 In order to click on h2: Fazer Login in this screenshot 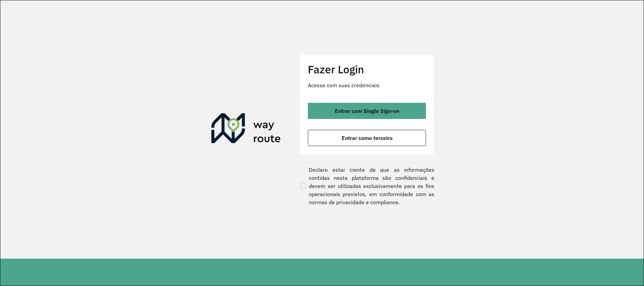, I will do `click(367, 70)`.